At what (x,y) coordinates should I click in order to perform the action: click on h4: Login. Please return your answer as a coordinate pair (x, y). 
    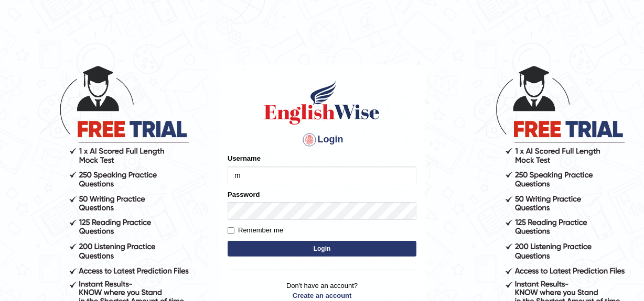
    Looking at the image, I should click on (322, 140).